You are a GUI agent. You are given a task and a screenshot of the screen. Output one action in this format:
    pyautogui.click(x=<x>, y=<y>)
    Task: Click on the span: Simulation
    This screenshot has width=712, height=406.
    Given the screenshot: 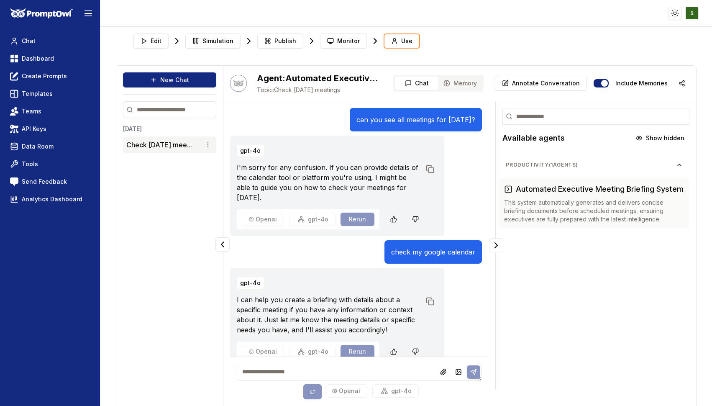 What is the action you would take?
    pyautogui.click(x=218, y=41)
    